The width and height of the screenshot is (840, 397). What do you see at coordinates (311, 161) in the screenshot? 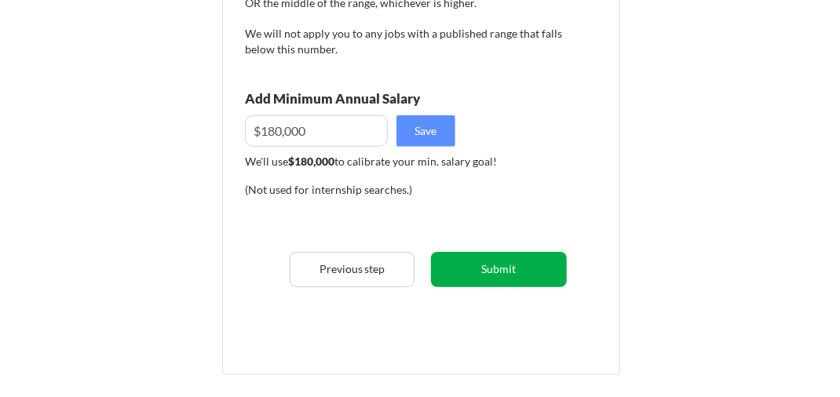
I see `strong: $180,000` at bounding box center [311, 161].